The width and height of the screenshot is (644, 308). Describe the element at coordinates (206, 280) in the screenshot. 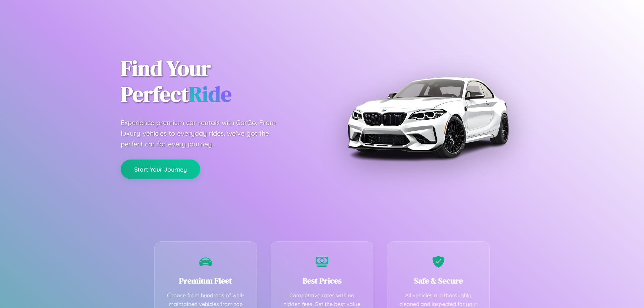

I see `h3: Premium Fleet` at that location.